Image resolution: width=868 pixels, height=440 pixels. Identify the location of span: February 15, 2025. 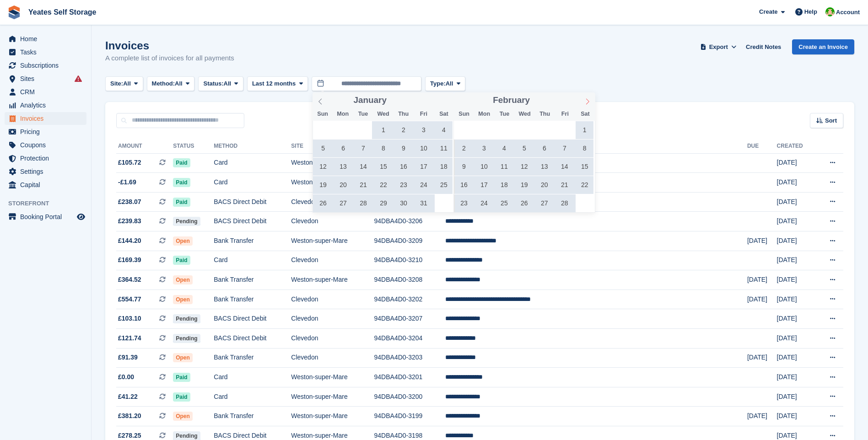
(584, 166).